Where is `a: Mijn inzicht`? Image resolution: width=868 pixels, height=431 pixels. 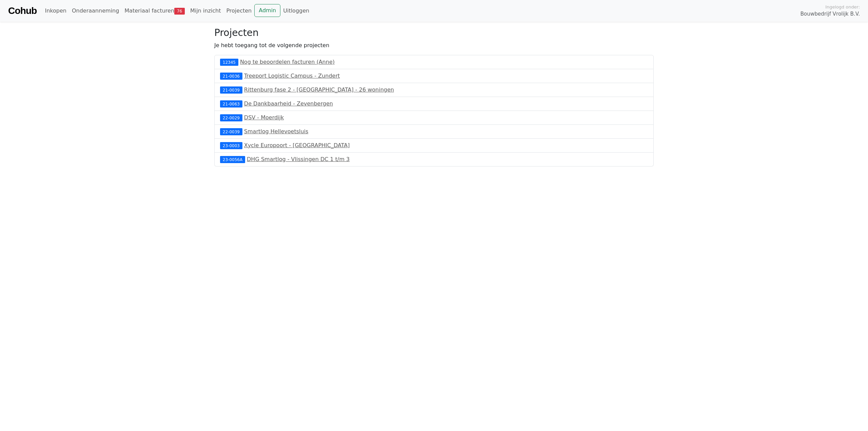
a: Mijn inzicht is located at coordinates (205, 11).